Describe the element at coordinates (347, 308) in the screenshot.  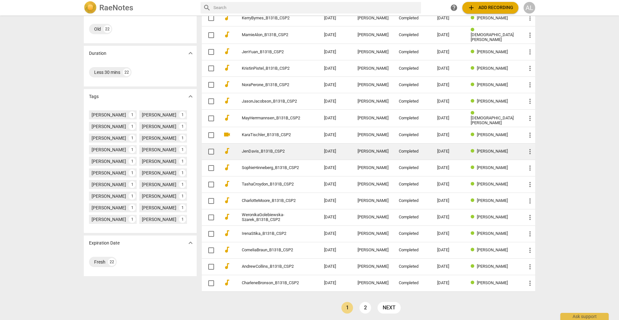
I see `a: Page 1 is your current page` at that location.